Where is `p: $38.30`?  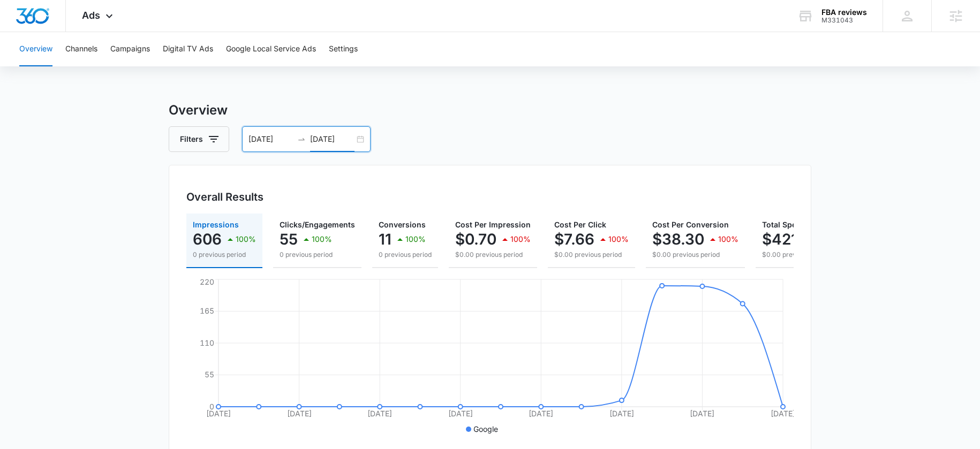 p: $38.30 is located at coordinates (678, 239).